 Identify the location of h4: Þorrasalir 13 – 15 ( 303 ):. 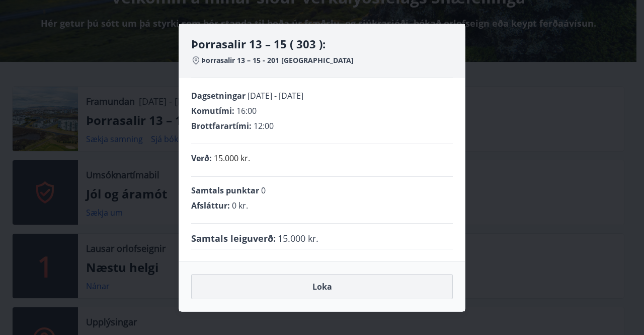
(322, 44).